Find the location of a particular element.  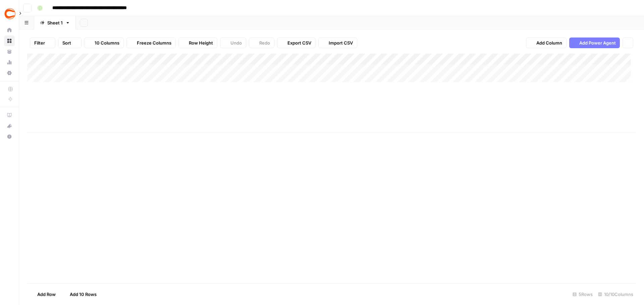

span: Row Height is located at coordinates (201, 43).